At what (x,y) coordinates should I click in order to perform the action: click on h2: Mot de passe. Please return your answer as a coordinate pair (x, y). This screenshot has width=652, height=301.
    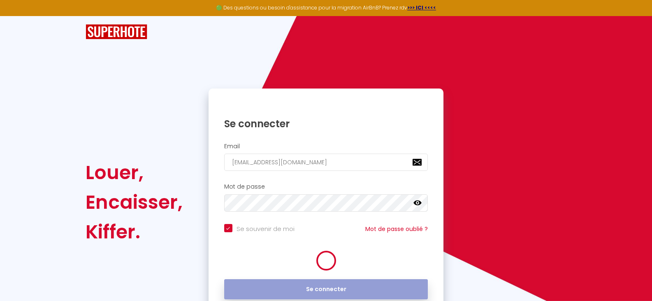
    Looking at the image, I should click on (326, 186).